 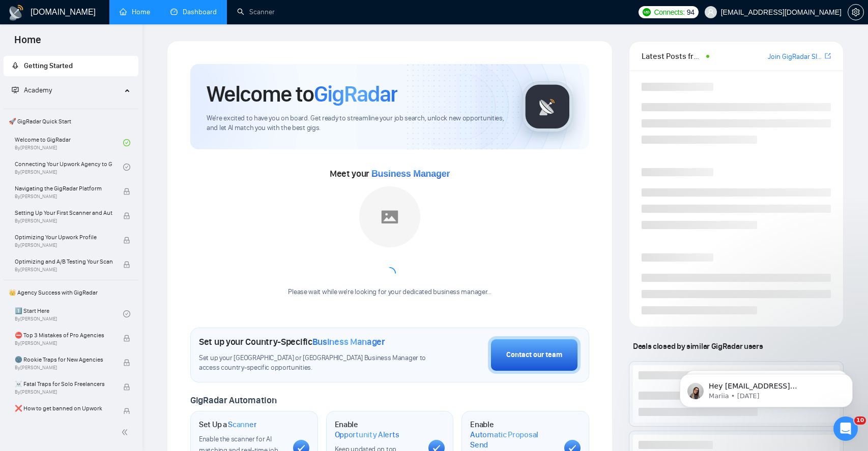 What do you see at coordinates (193, 12) in the screenshot?
I see `a: dashboardDashboard` at bounding box center [193, 12].